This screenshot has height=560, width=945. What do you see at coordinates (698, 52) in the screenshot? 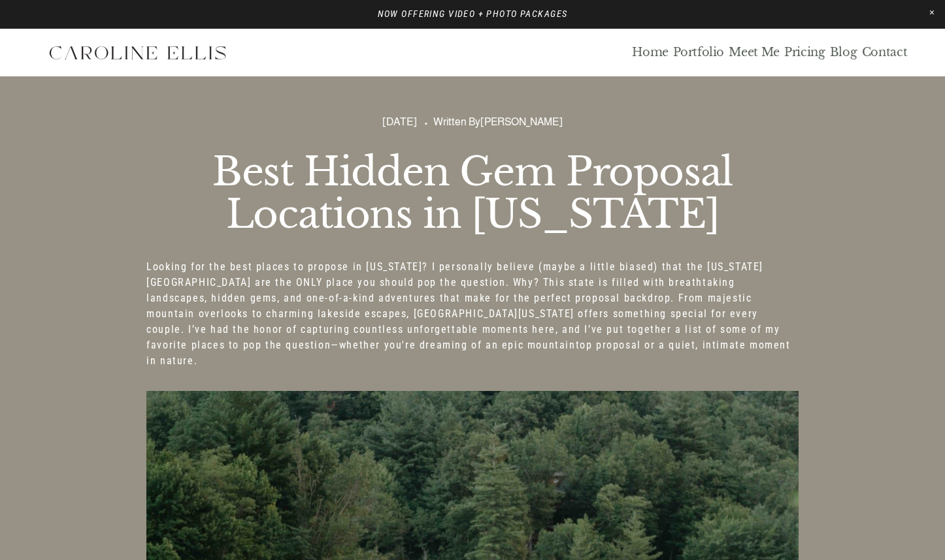
I see `a: Portfolio` at bounding box center [698, 52].